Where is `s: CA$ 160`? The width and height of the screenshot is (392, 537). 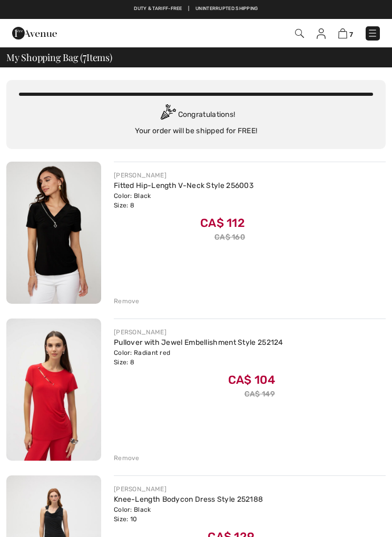
s: CA$ 160 is located at coordinates (229, 237).